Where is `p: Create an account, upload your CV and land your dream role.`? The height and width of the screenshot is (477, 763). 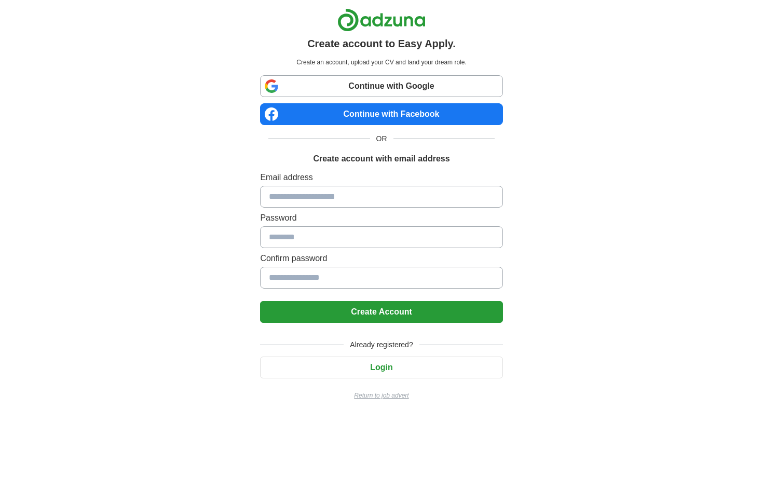
p: Create an account, upload your CV and land your dream role. is located at coordinates (381, 62).